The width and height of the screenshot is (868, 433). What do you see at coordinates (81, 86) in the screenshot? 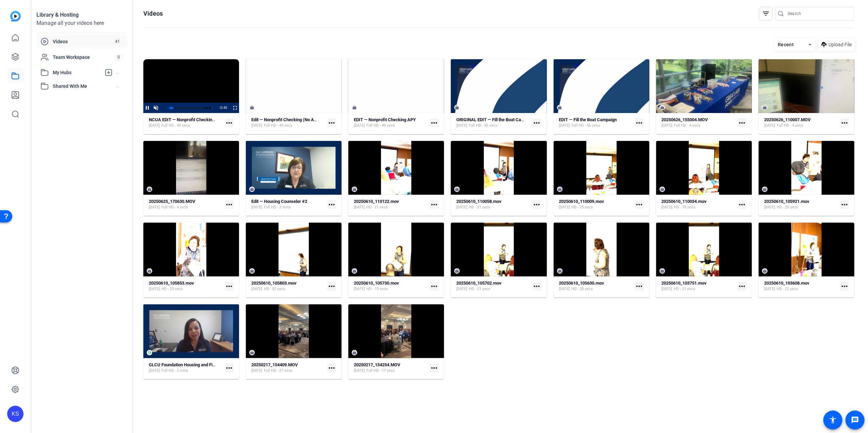
I see `mat-expansion-panel-header: Shared With Me` at bounding box center [81, 86].